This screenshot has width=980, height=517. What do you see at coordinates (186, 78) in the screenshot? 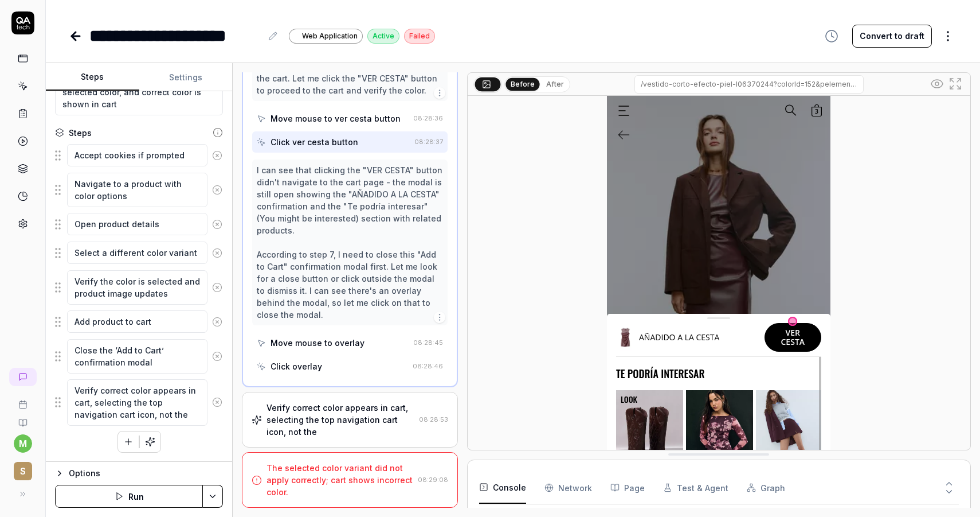
I see `button: Settings` at bounding box center [186, 78].